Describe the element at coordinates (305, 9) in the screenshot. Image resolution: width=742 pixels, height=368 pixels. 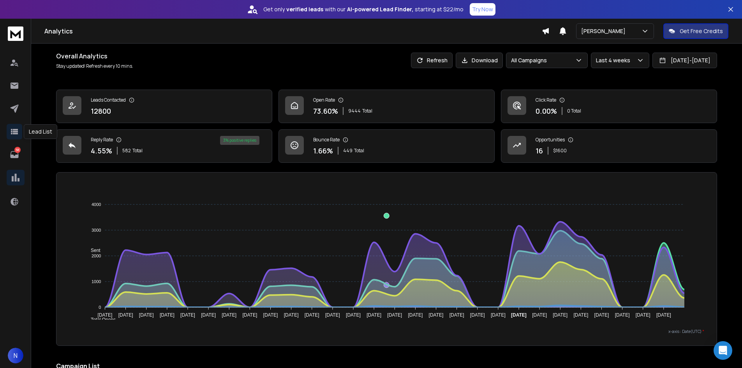
I see `strong: verified leads` at that location.